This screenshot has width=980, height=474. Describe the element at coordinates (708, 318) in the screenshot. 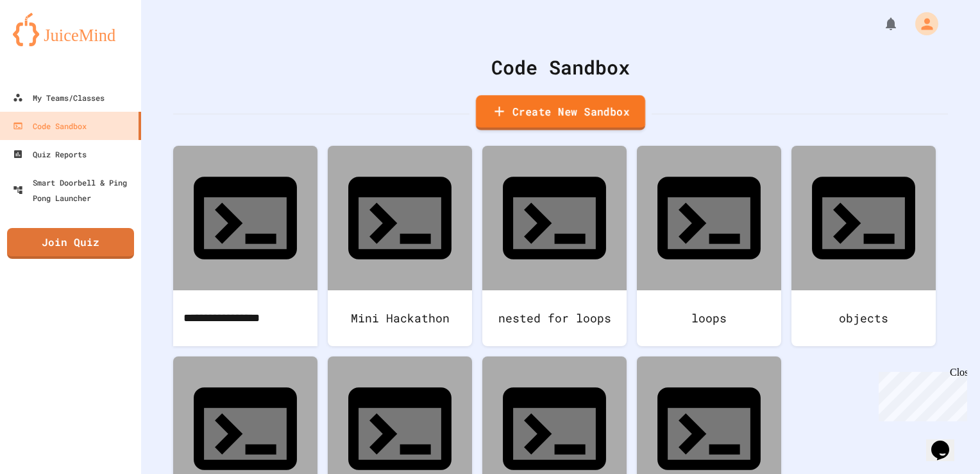

I see `div: loops` at that location.